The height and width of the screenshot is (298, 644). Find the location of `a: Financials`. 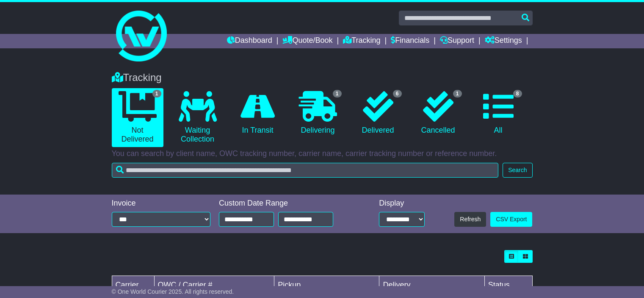

a: Financials is located at coordinates (410, 41).